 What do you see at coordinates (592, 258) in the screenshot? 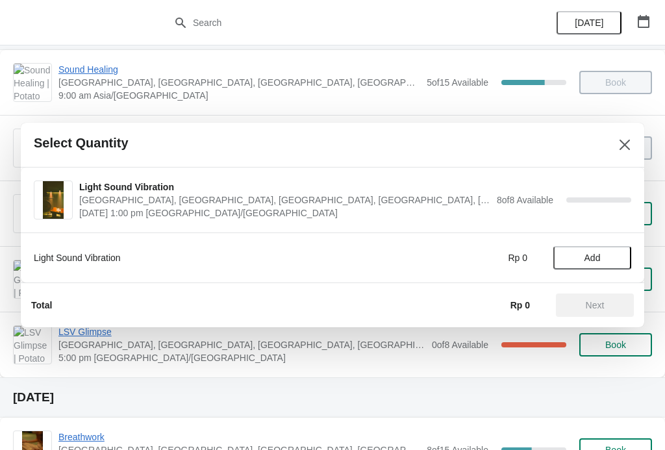
I see `span: Add` at bounding box center [592, 258].